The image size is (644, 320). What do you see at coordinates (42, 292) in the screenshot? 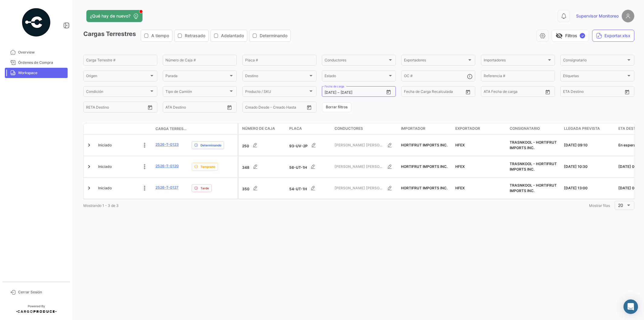
I see `span: Cerrar Sesión` at bounding box center [42, 292].